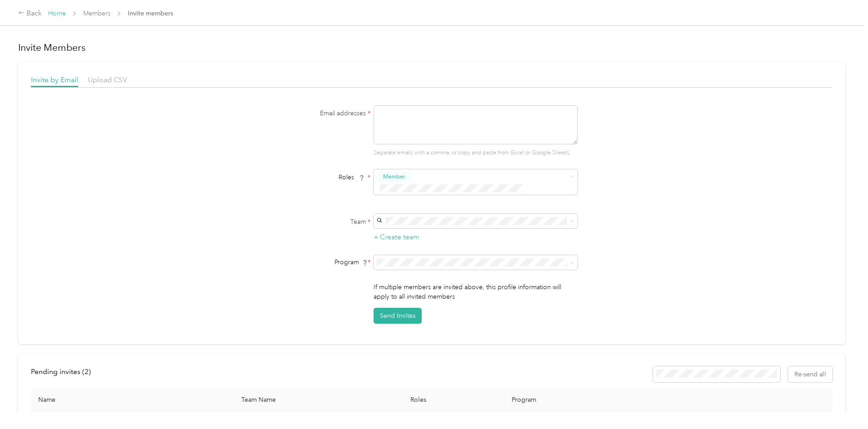  What do you see at coordinates (432, 47) in the screenshot?
I see `h1: Invite Members` at bounding box center [432, 47].